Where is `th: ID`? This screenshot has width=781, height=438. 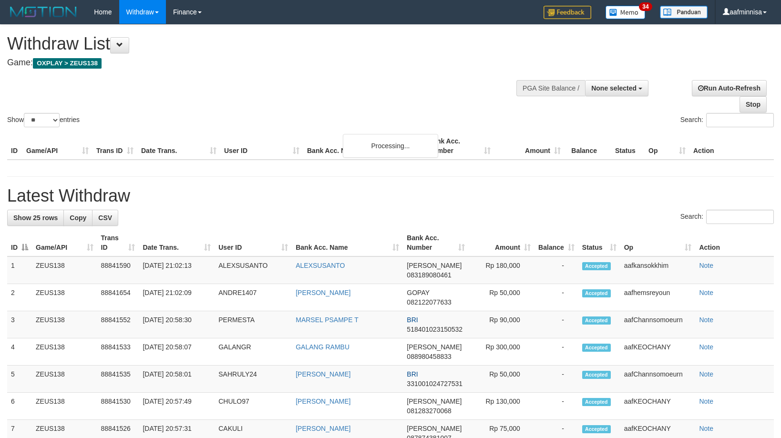
th: ID is located at coordinates (15, 146).